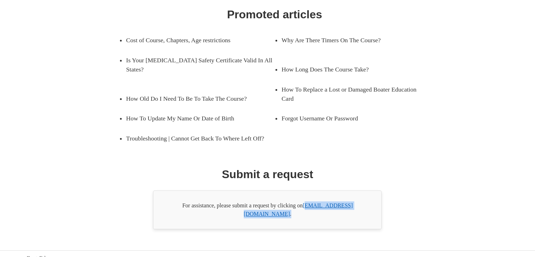 The image size is (535, 257). What do you see at coordinates (195, 118) in the screenshot?
I see `a: How To Update My Name Or Date of Birth` at bounding box center [195, 118].